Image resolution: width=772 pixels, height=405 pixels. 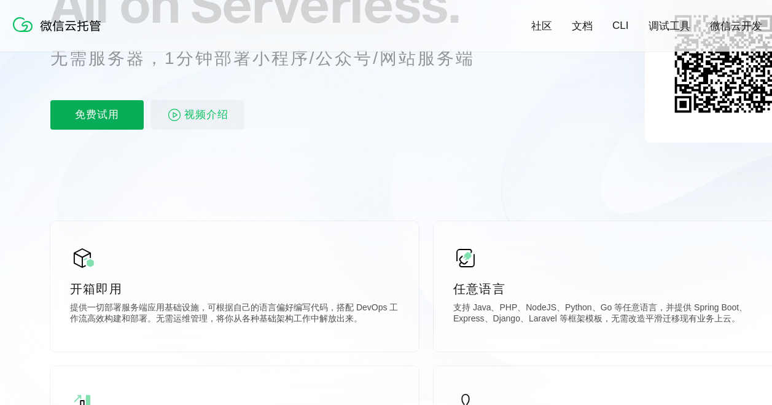 I want to click on p: 无需服务器，1分钟部署小程序/公众号/网站服务端, so click(x=274, y=58).